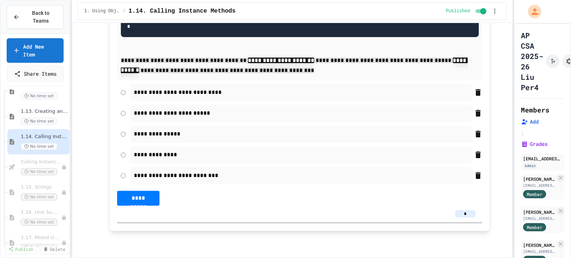  Describe the element at coordinates (41, 238) in the screenshot. I see `span: 1.17. Mixed Up Code Practice 1.1-1.6` at that location.